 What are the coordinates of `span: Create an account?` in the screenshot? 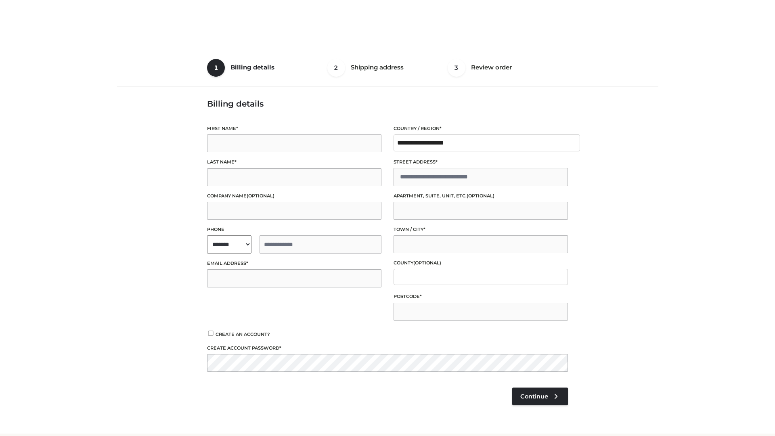 It's located at (243, 334).